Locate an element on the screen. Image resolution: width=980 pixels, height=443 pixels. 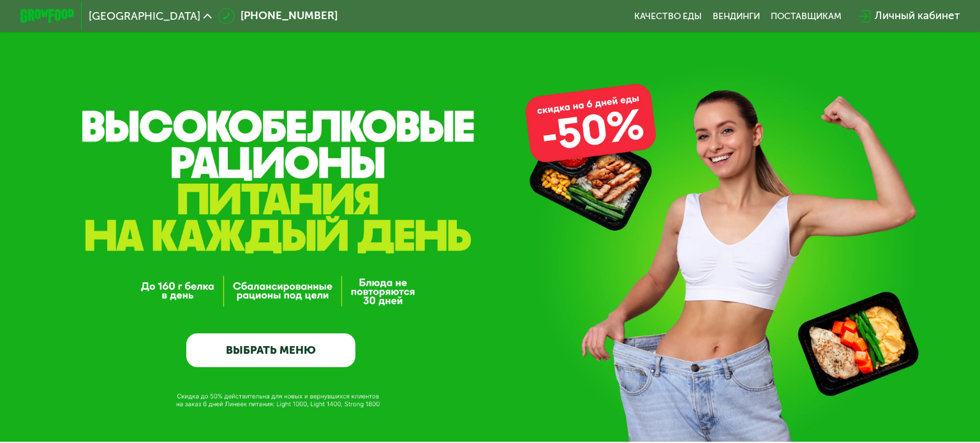
div: Личный кабинет is located at coordinates (917, 16).